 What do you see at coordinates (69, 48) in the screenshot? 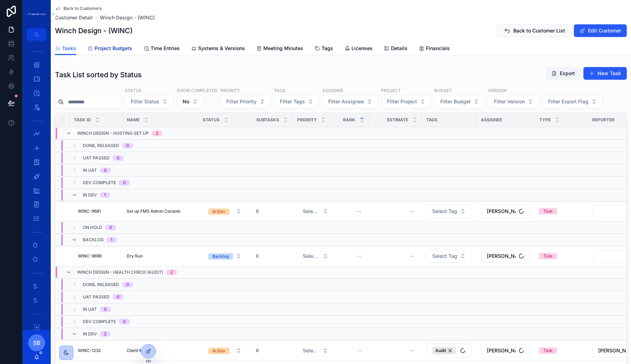
I see `span: Tasks` at bounding box center [69, 48].